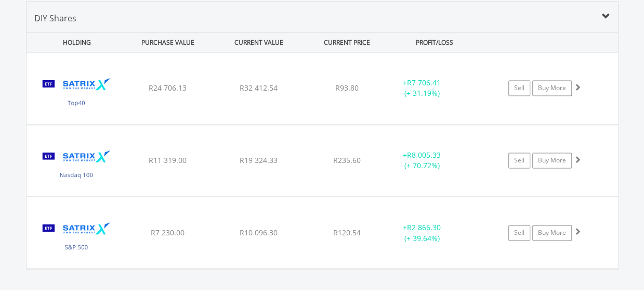  Describe the element at coordinates (258, 160) in the screenshot. I see `span: R19 324.33` at that location.